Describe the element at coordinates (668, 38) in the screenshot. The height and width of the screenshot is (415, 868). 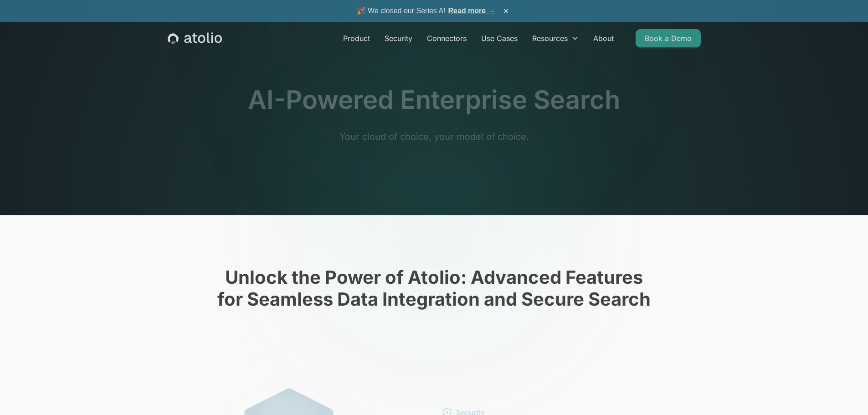
I see `a: Book a Demo` at that location.